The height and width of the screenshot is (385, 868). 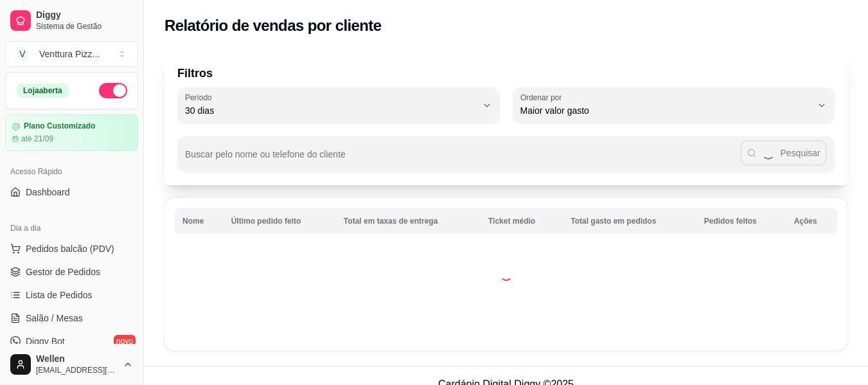 What do you see at coordinates (59, 126) in the screenshot?
I see `article: Plano Customizado` at bounding box center [59, 126].